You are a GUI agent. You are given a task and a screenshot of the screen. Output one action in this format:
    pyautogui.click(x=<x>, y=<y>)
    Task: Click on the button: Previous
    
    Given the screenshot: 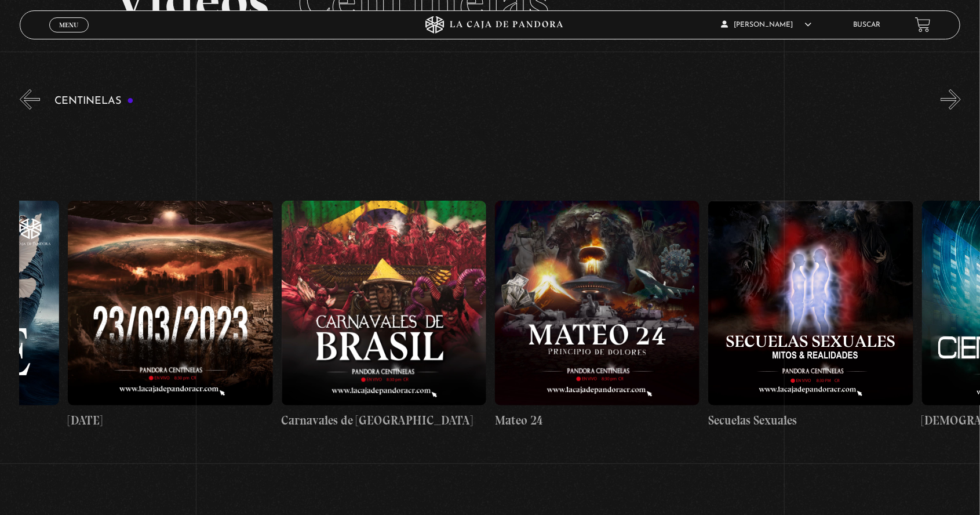 What is the action you would take?
    pyautogui.click(x=30, y=99)
    